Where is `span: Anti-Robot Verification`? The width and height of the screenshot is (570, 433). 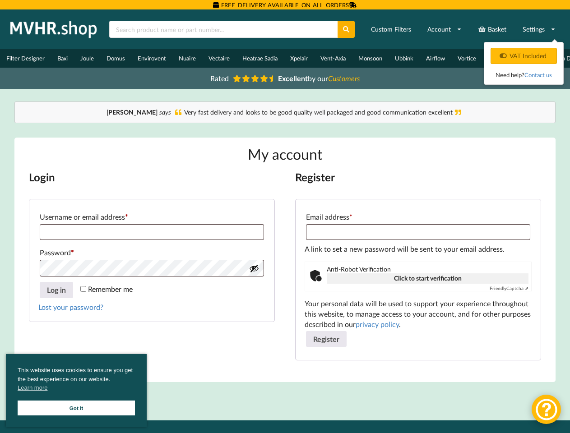
span: Anti-Robot Verification is located at coordinates (427, 269).